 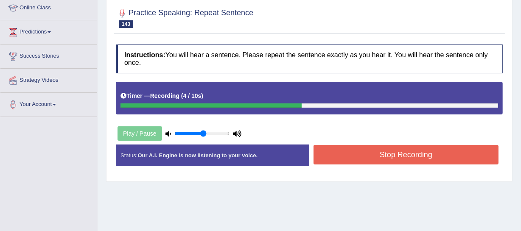 I want to click on a: Your Account, so click(x=49, y=104).